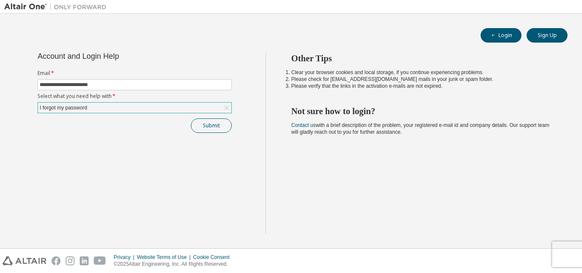 This screenshot has height=273, width=582. Describe the element at coordinates (421, 86) in the screenshot. I see `li: Please verify that the links in the activation e-mails are not expired.` at that location.